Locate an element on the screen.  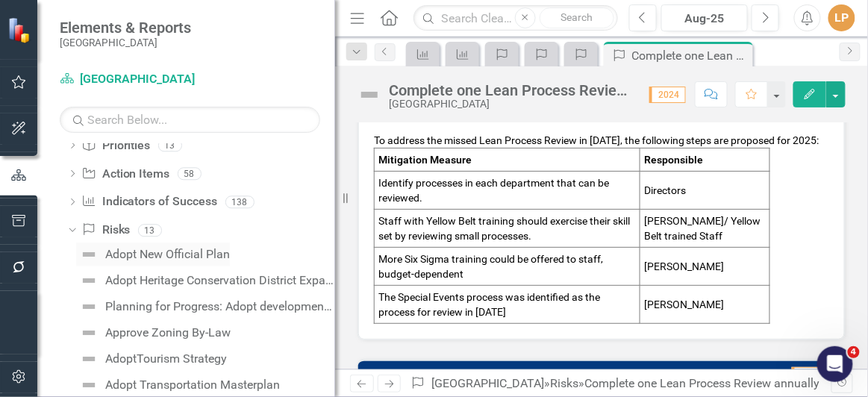
a: Priorities is located at coordinates (116, 145).